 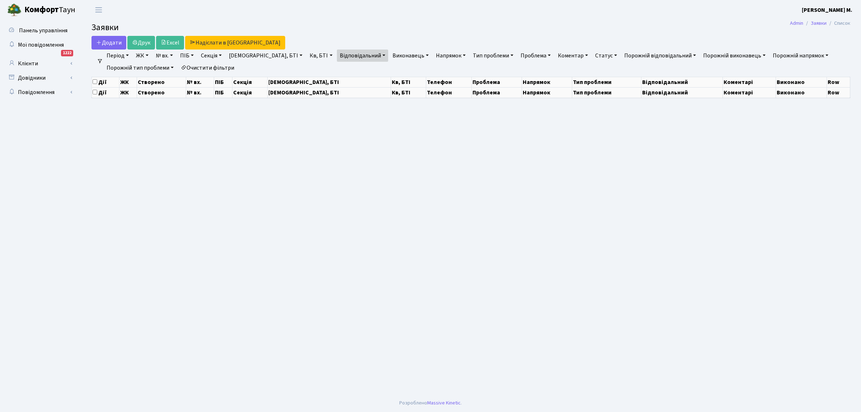 I want to click on a: Очистити фільтри, so click(x=207, y=68).